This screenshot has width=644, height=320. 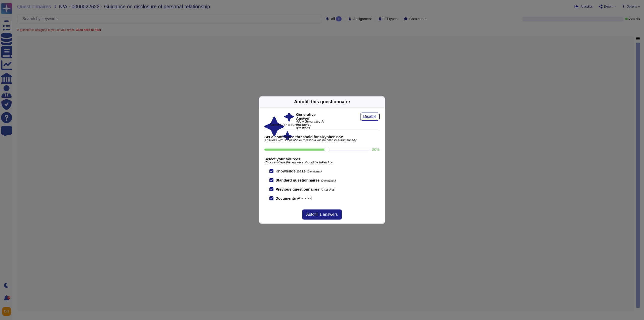 I want to click on span: Allow Generative AI to autofill 1 questions, so click(x=311, y=125).